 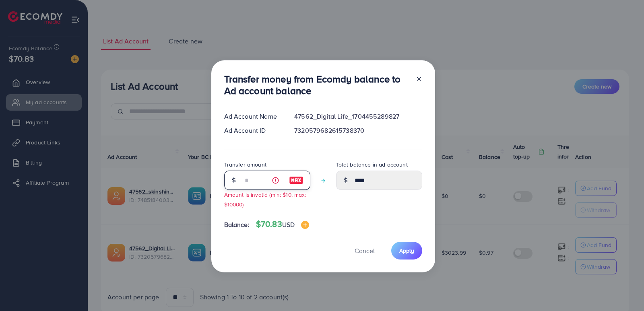 What do you see at coordinates (365, 251) in the screenshot?
I see `span: Cancel` at bounding box center [365, 251].